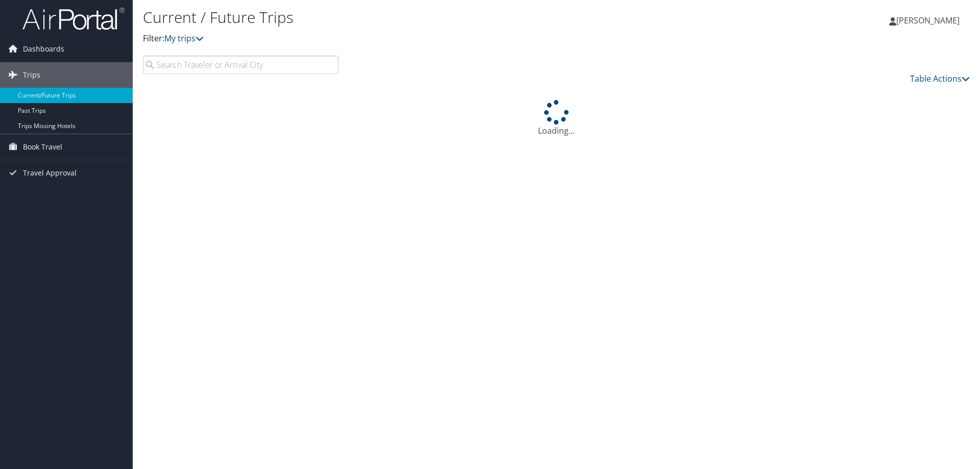 The image size is (980, 469). What do you see at coordinates (556, 118) in the screenshot?
I see `div: Loading...` at bounding box center [556, 118].